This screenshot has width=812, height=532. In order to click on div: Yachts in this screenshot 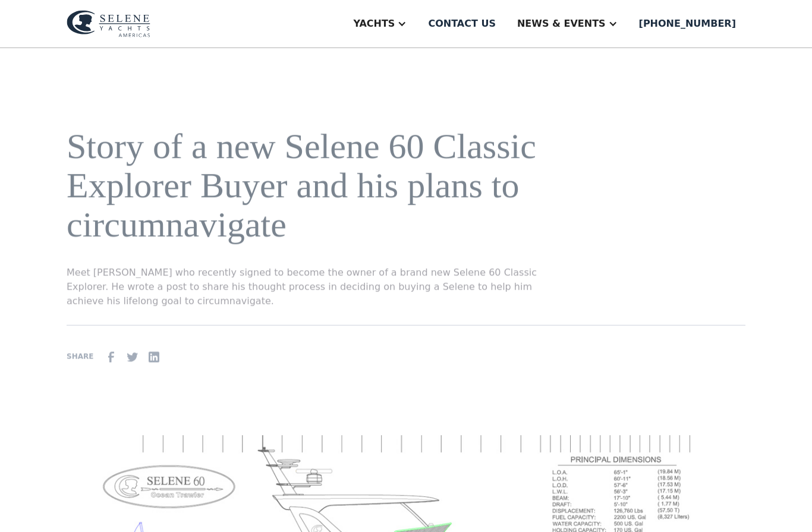, I will do `click(374, 24)`.